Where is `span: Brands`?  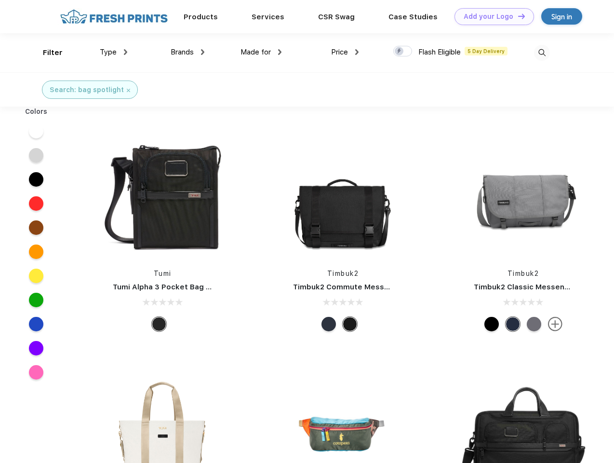 span: Brands is located at coordinates (182, 52).